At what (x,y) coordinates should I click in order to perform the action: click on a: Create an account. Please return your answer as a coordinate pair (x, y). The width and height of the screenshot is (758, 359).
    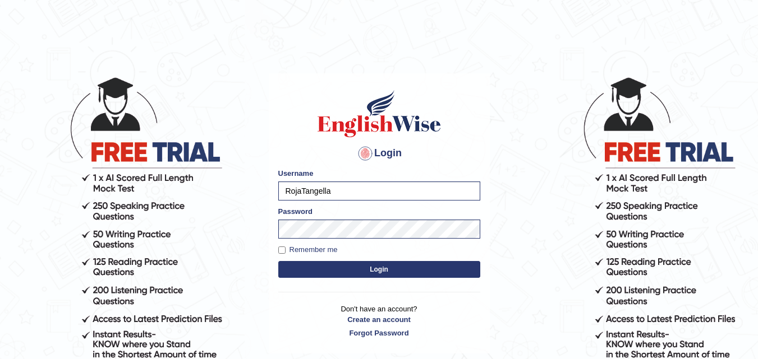
    Looking at the image, I should click on (379, 320).